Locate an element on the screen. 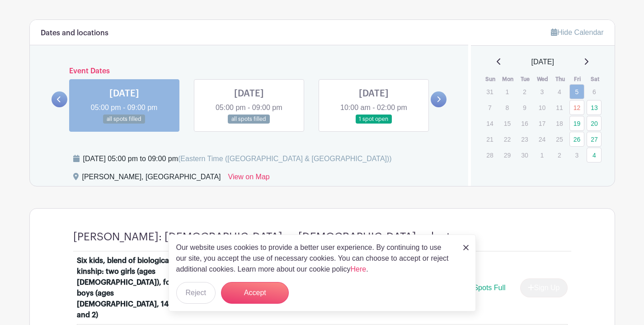 The width and height of the screenshot is (644, 325). p: 15 is located at coordinates (507, 123).